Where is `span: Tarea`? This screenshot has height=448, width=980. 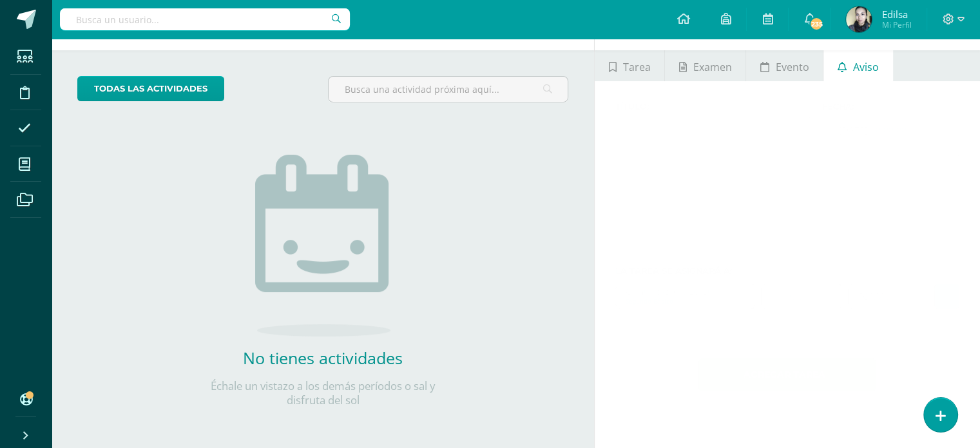
span: Tarea is located at coordinates (637, 67).